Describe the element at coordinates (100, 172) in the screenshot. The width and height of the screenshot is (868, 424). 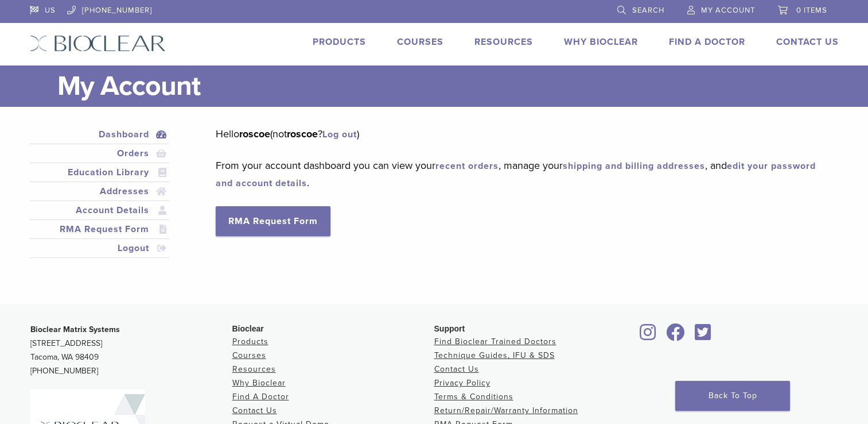
I see `a: Education Library` at that location.